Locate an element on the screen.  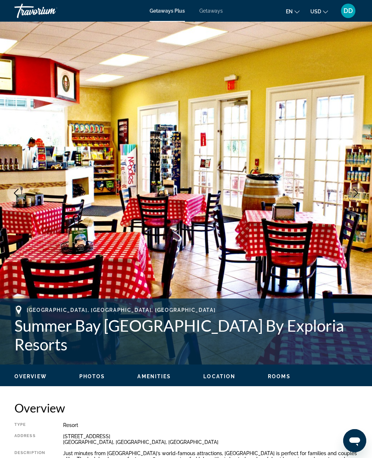
h2: Overview is located at coordinates (186, 408).